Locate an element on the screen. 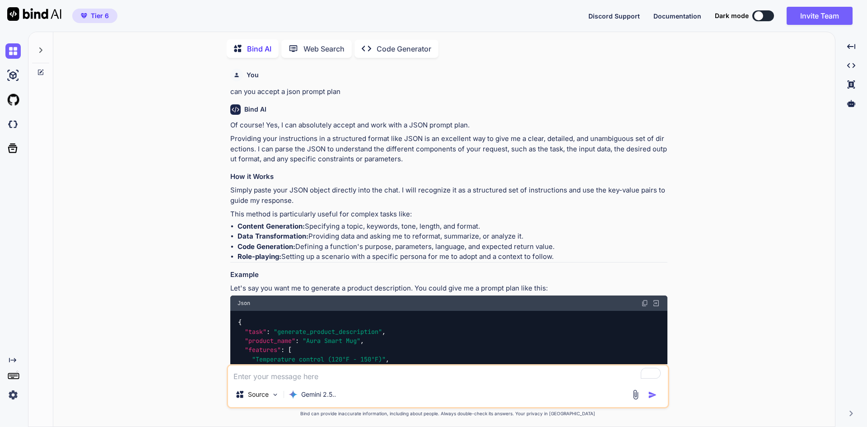 The width and height of the screenshot is (867, 427). button: premiumTier 6 is located at coordinates (95, 16).